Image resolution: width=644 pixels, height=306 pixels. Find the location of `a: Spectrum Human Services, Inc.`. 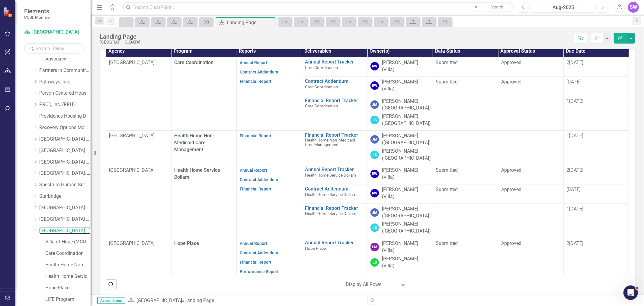

a: Spectrum Human Services, Inc. is located at coordinates (65, 185).